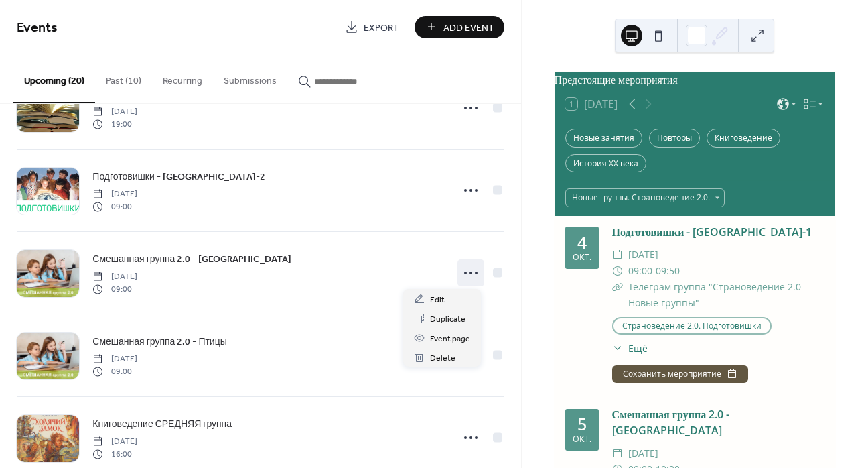  Describe the element at coordinates (115, 453) in the screenshot. I see `span: 16:00` at that location.